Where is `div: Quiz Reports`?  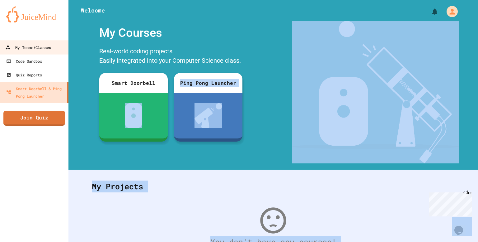
div: Quiz Reports is located at coordinates (24, 75).